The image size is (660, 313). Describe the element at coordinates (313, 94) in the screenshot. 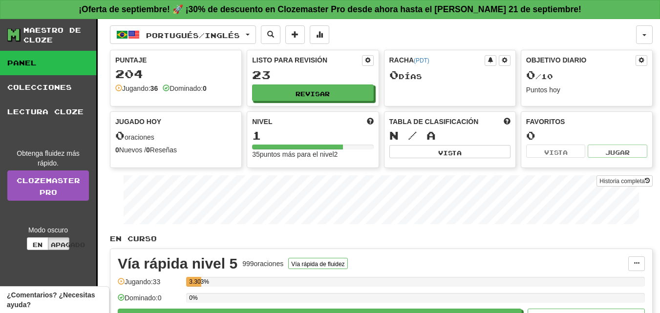

I see `font: Revisar` at that location.